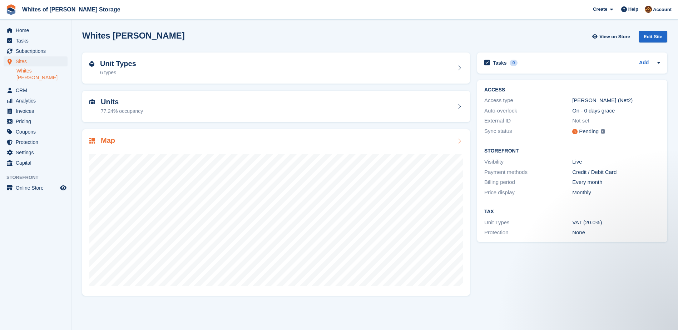 The height and width of the screenshot is (330, 678). What do you see at coordinates (37, 132) in the screenshot?
I see `span: Coupons` at bounding box center [37, 132].